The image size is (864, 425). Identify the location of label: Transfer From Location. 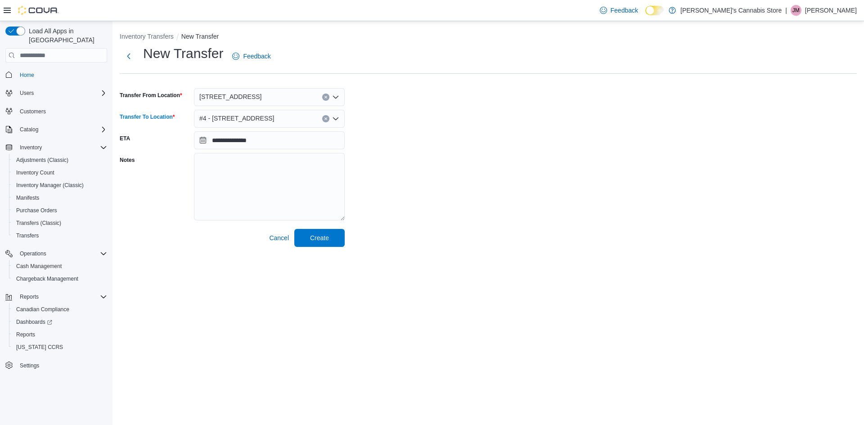
(151, 95).